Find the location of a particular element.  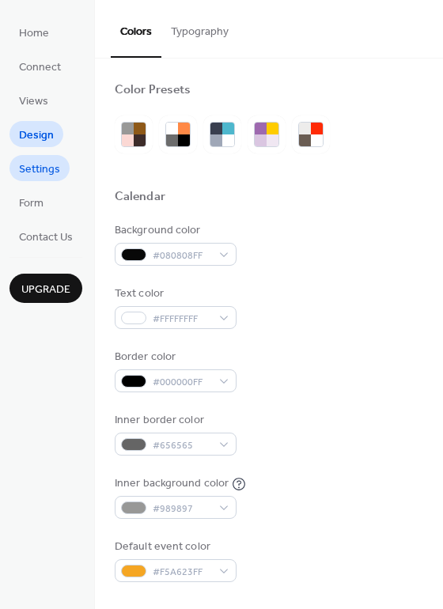

a: Home is located at coordinates (34, 32).